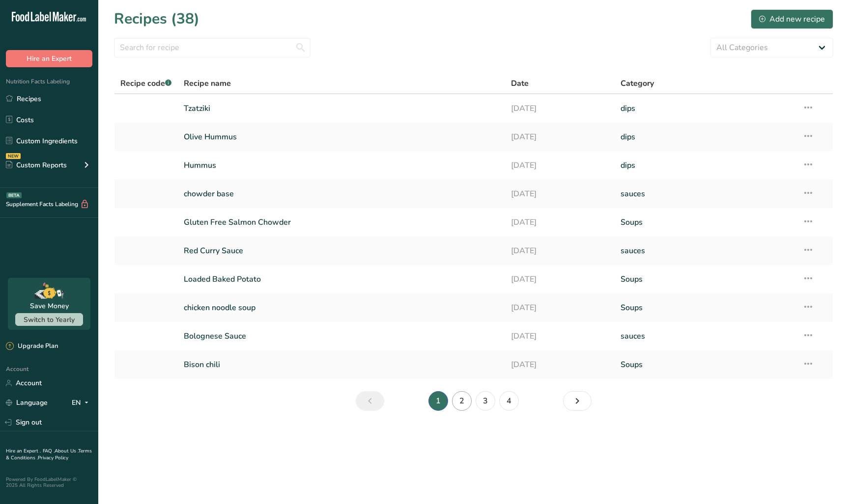 Image resolution: width=849 pixels, height=504 pixels. What do you see at coordinates (49, 319) in the screenshot?
I see `button: Switch to Yearly` at bounding box center [49, 319].